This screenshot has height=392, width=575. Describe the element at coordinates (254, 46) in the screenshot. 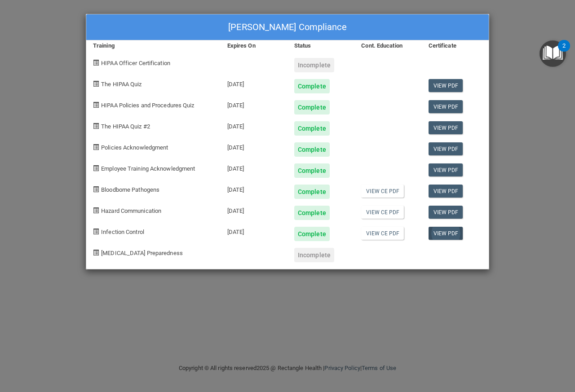

I see `div: Expires On` at that location.